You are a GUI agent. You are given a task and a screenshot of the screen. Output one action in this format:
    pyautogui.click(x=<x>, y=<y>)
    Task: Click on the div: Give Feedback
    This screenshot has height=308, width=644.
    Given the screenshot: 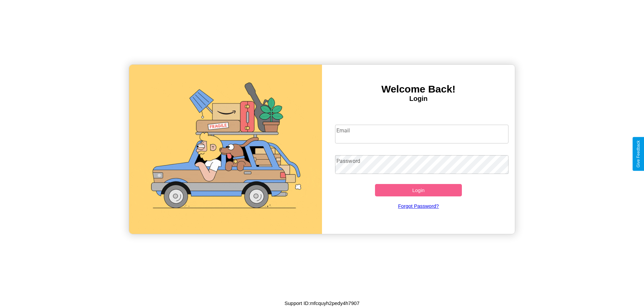 What is the action you would take?
    pyautogui.click(x=638, y=154)
    